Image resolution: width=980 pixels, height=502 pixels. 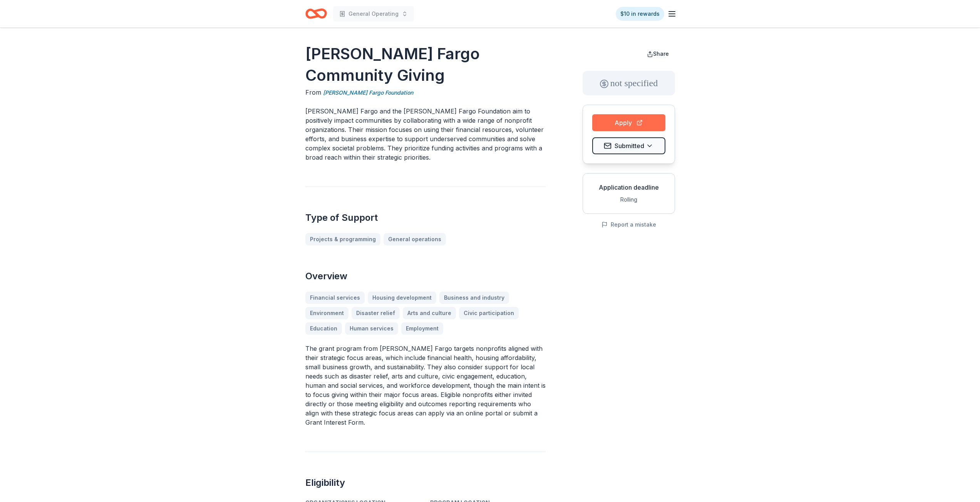 What do you see at coordinates (425, 483) in the screenshot?
I see `h2: Eligibility` at bounding box center [425, 483].